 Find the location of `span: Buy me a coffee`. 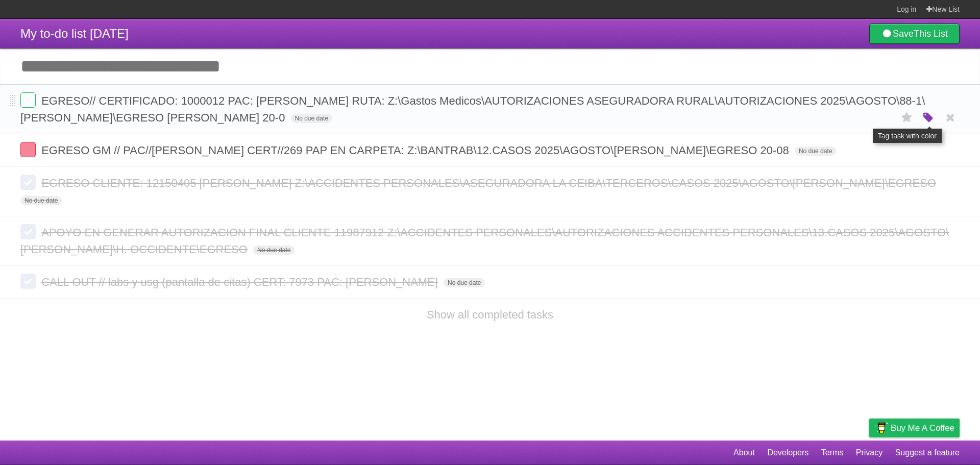

span: Buy me a coffee is located at coordinates (922, 428).